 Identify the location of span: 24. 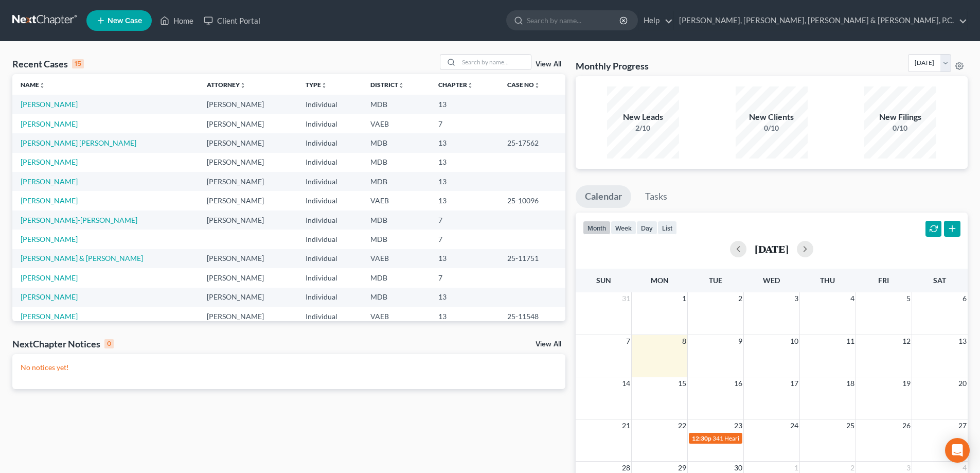
(794, 426).